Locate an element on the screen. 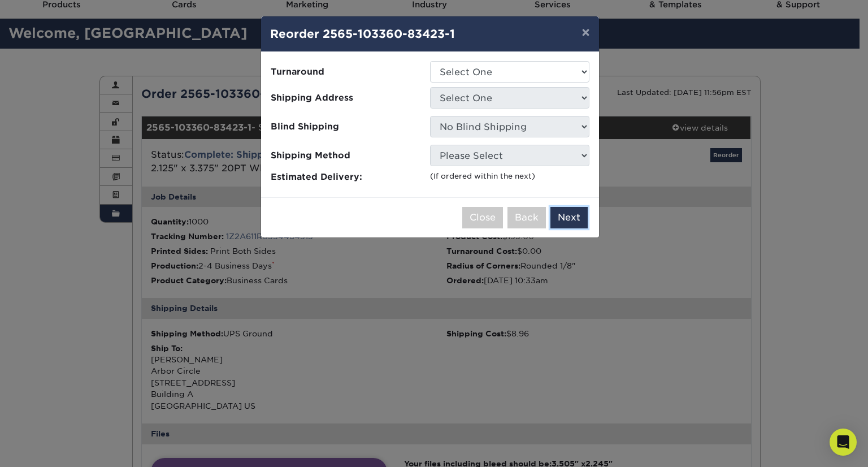  span: Shipping Address is located at coordinates (346, 98).